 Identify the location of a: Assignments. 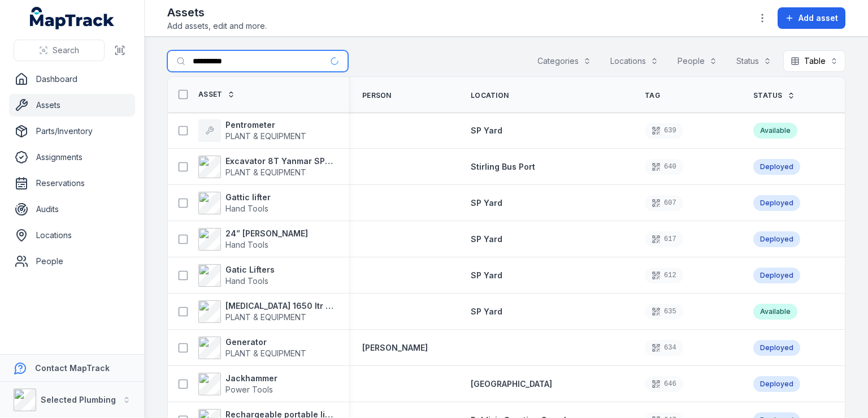
(72, 158).